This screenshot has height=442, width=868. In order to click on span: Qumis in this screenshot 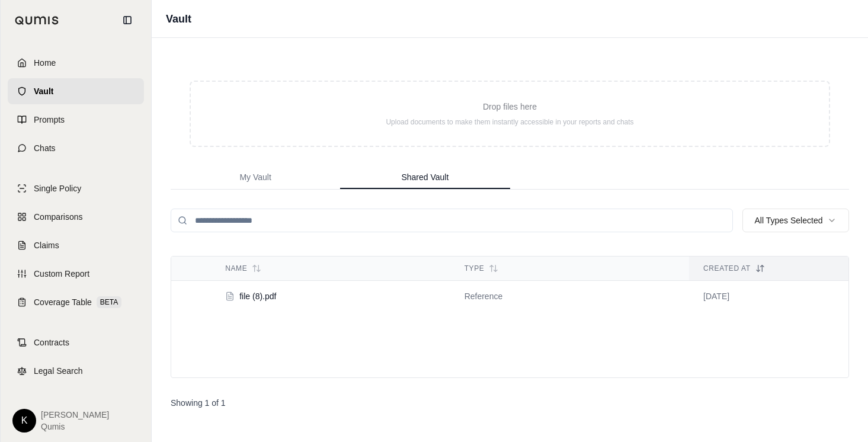, I will do `click(74, 427)`.